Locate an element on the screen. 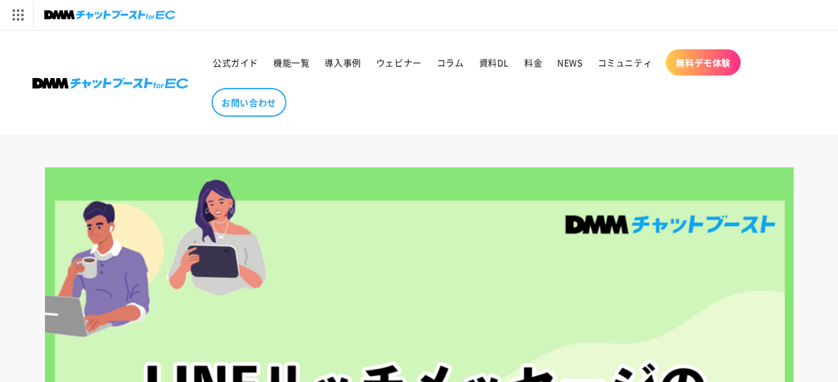 This screenshot has width=838, height=382. img: チャットブーストforEC is located at coordinates (110, 15).